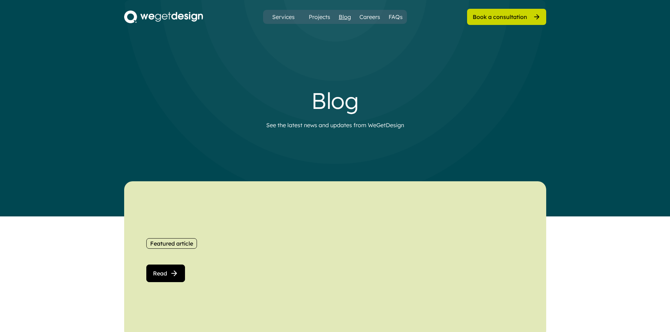 This screenshot has height=332, width=670. Describe the element at coordinates (335, 125) in the screenshot. I see `div: See the latest news and updates from WeGetDesign` at that location.